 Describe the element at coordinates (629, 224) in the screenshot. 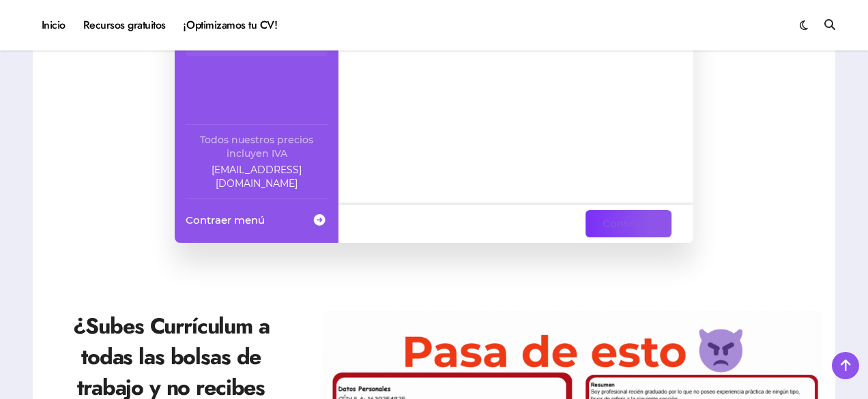

I see `span: Continuar` at that location.